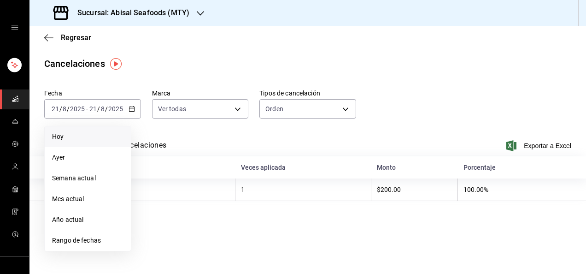  Describe the element at coordinates (129, 13) in the screenshot. I see `h3: Sucursal: Abisal Seafoods (MTY)` at that location.